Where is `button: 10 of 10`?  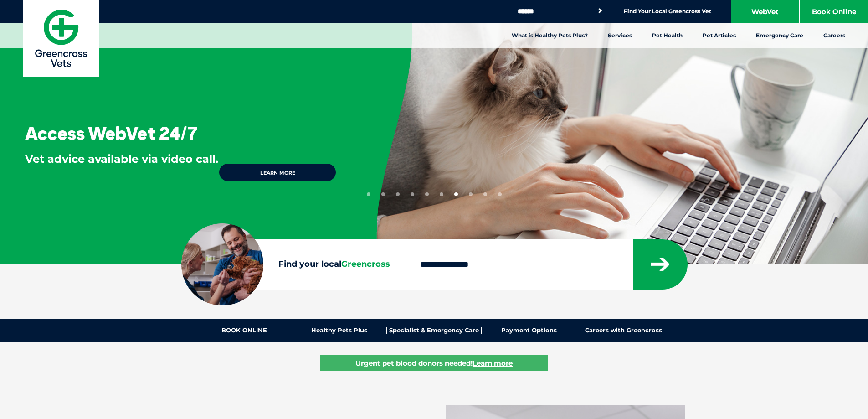 button: 10 of 10 is located at coordinates (500, 194).